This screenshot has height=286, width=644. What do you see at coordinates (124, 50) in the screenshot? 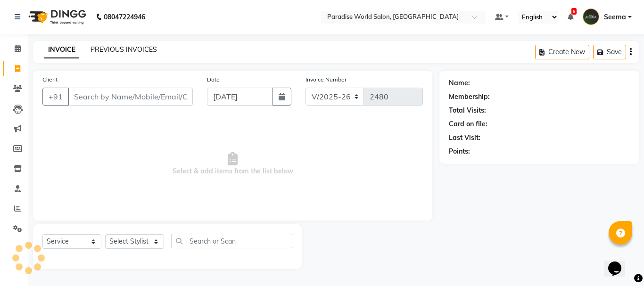
I see `a: PREVIOUS INVOICES` at bounding box center [124, 50].